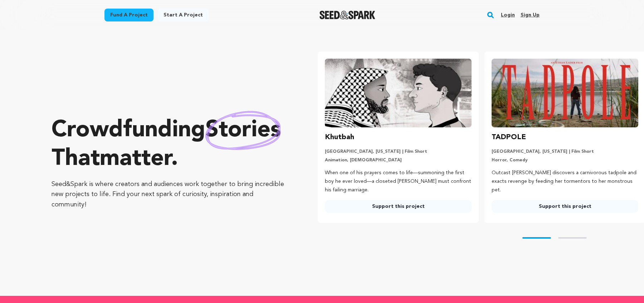 The height and width of the screenshot is (303, 644). What do you see at coordinates (530, 15) in the screenshot?
I see `a: Sign up` at bounding box center [530, 15].